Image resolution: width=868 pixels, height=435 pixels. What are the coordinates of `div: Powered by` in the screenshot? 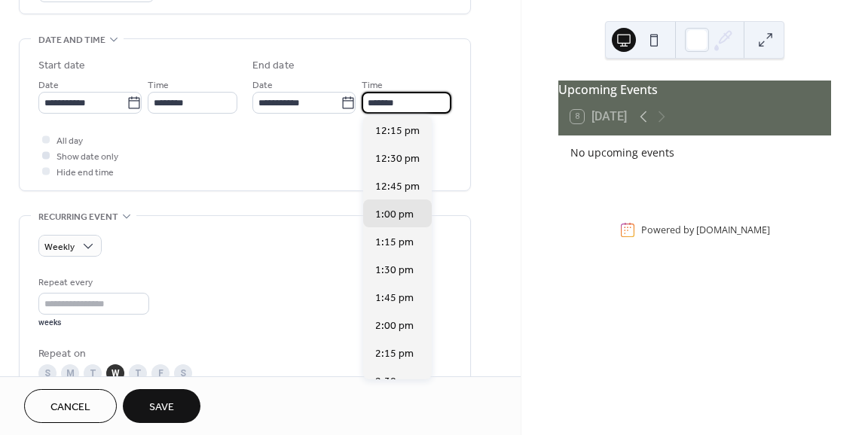 It's located at (705, 229).